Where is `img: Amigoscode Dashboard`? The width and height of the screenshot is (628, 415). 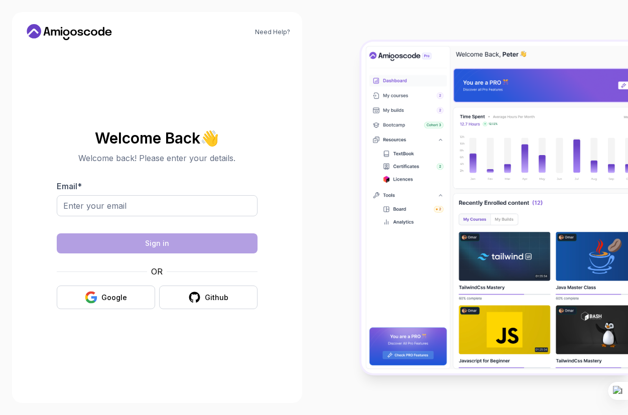
img: Amigoscode Dashboard is located at coordinates (494, 208).